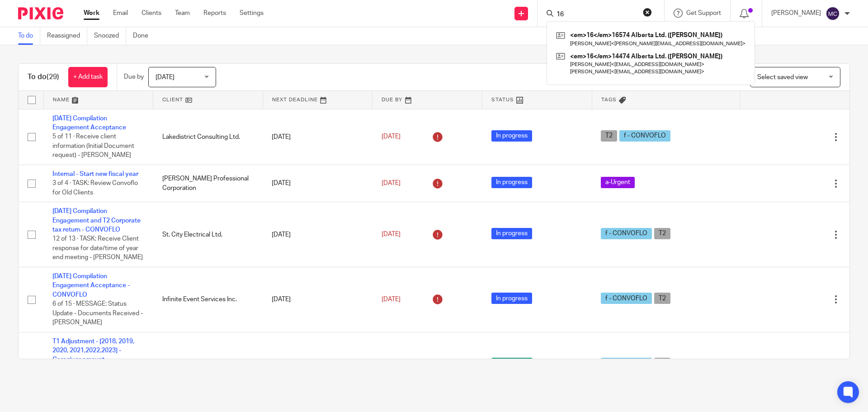  I want to click on img: svg%3E, so click(833, 14).